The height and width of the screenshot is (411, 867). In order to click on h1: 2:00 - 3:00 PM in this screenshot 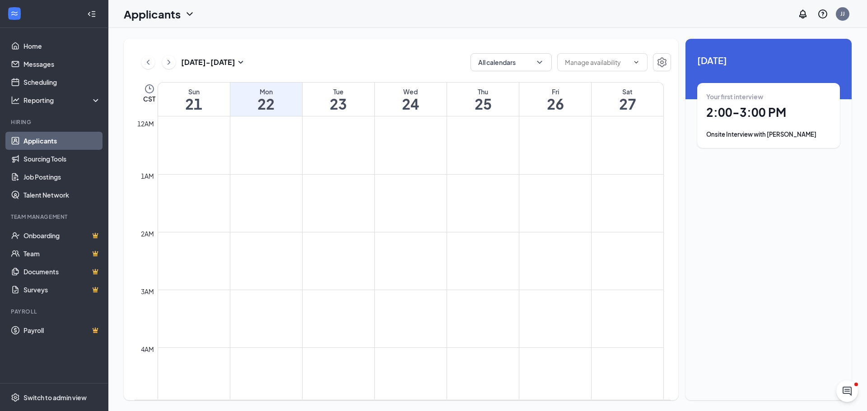, I will do `click(768, 112)`.